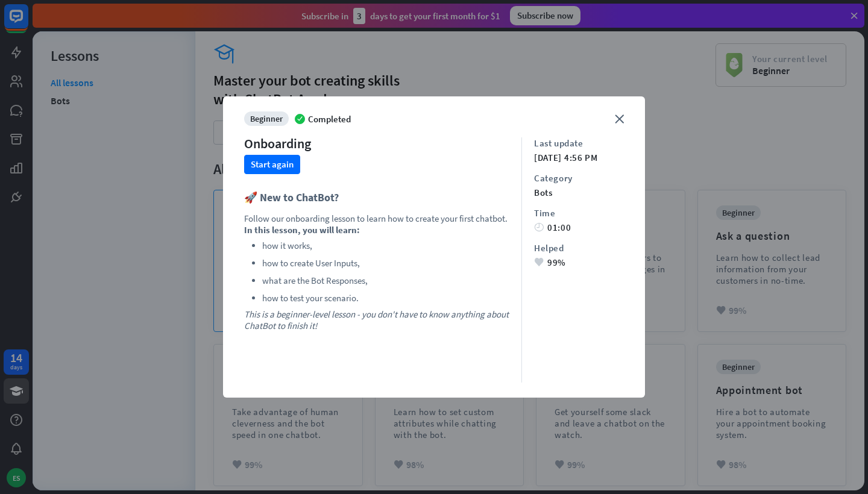 Image resolution: width=868 pixels, height=494 pixels. Describe the element at coordinates (376, 320) in the screenshot. I see `i: This is a beginner-level lesson - you don't have to know anything about ChatBot to finish it!` at that location.